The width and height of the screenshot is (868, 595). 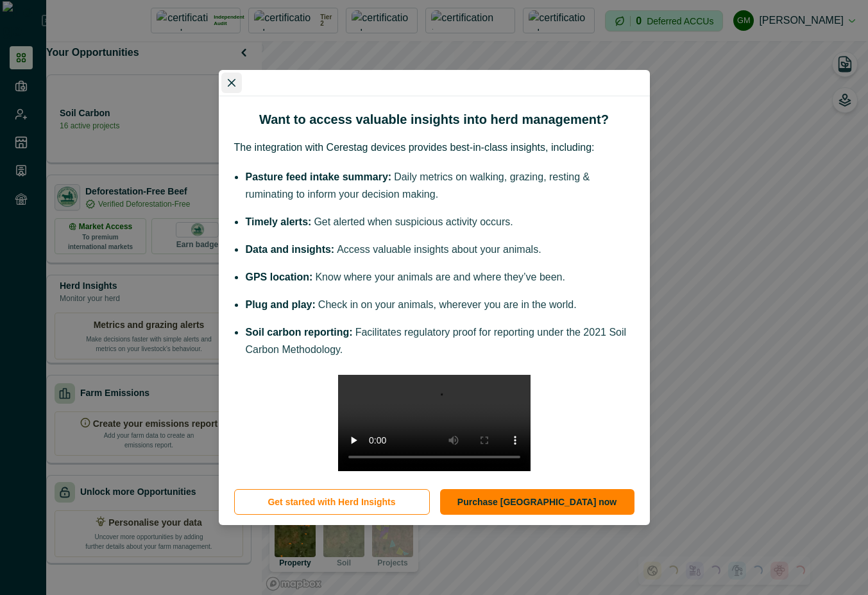 I want to click on span: Data and insights:, so click(x=290, y=249).